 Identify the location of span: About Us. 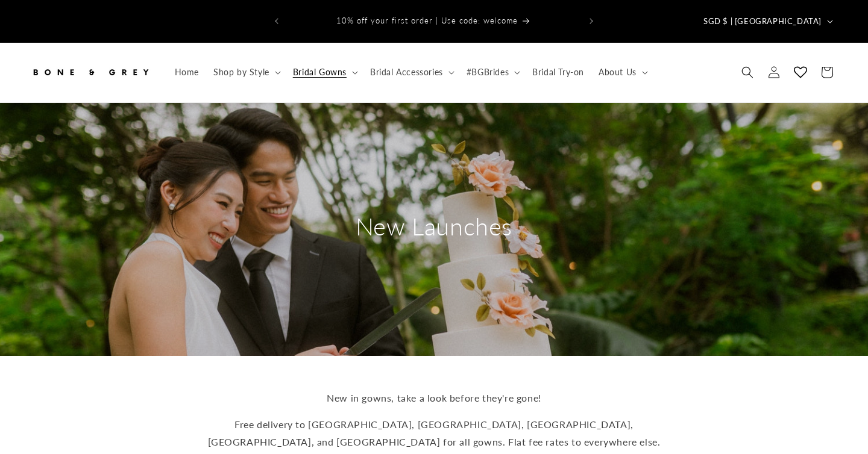
(617, 72).